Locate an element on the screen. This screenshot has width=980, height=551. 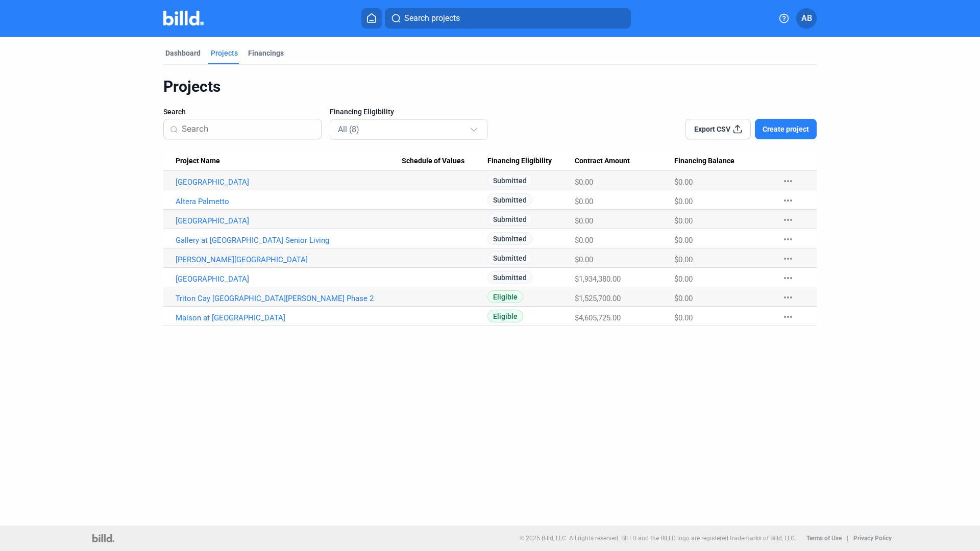
span: Project Name is located at coordinates (197, 161).